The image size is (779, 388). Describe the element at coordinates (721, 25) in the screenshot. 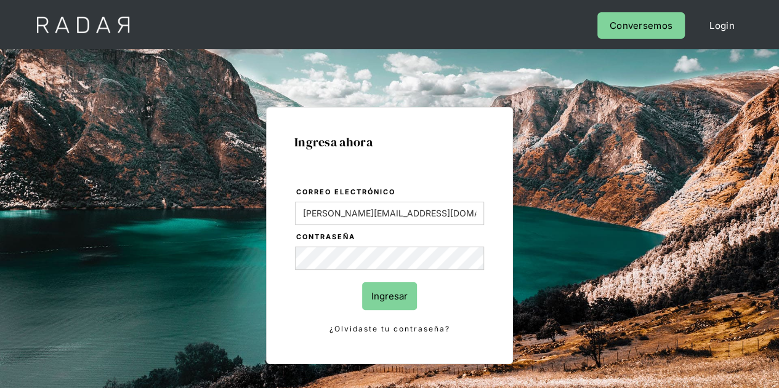

I see `a: Login` at that location.